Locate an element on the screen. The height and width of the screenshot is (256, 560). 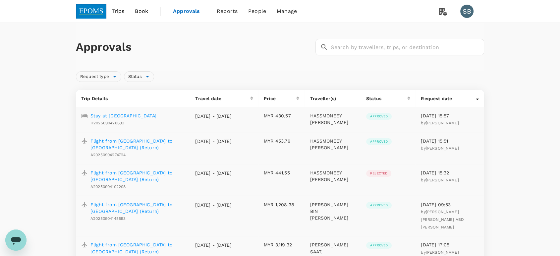
div: SB is located at coordinates (467, 11).